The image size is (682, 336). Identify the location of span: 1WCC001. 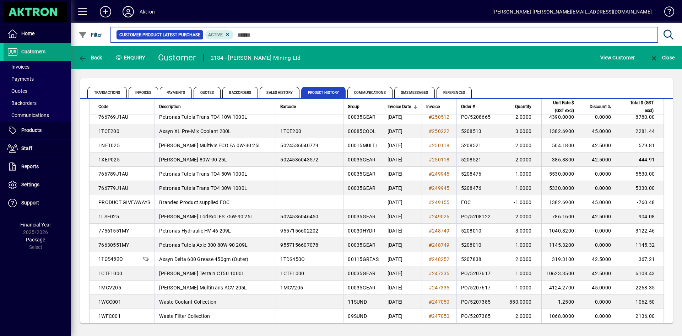
(110, 301).